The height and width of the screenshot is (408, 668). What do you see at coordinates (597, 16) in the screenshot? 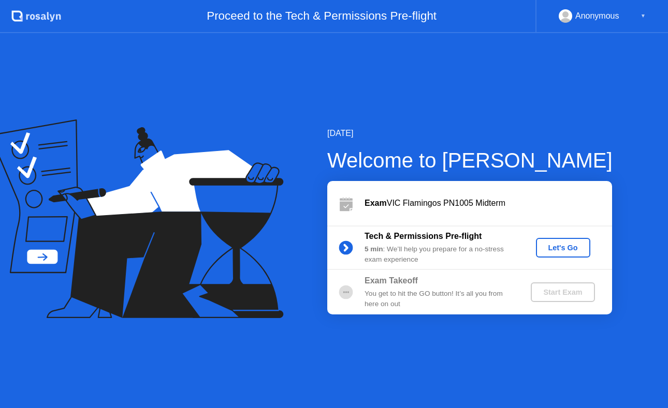
I see `div: Anonymous` at bounding box center [597, 16].